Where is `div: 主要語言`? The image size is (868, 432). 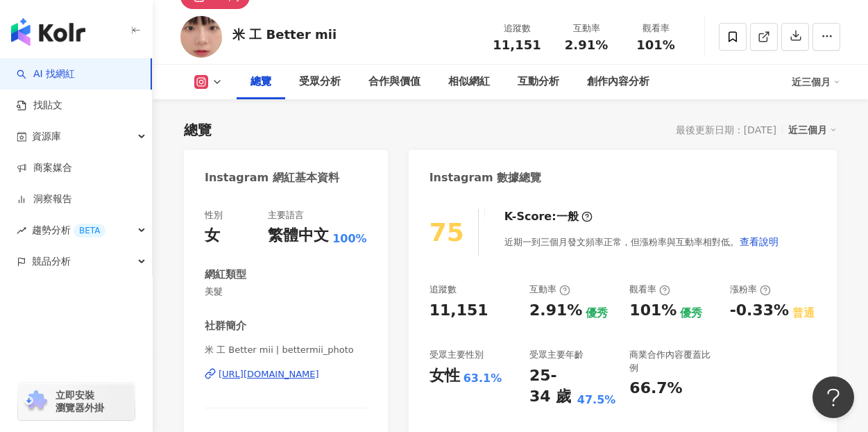
div: 主要語言 is located at coordinates (285, 216).